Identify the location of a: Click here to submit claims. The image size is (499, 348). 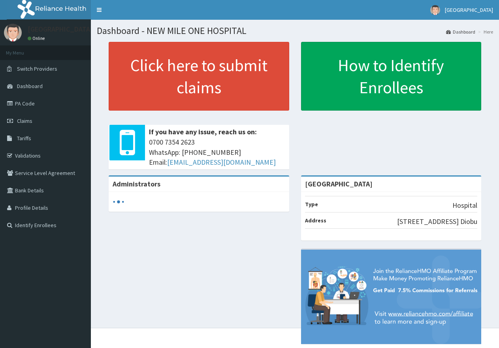
(199, 76).